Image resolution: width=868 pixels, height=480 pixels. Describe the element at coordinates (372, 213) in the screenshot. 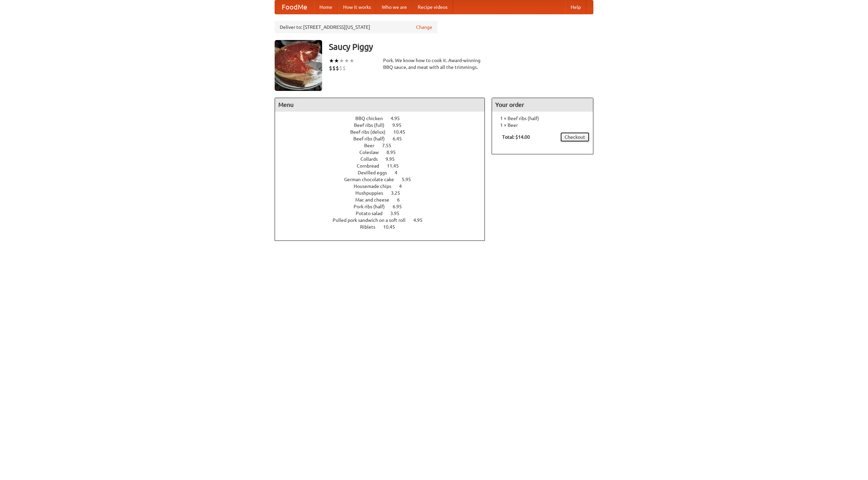

I see `span: Potato salad` at that location.